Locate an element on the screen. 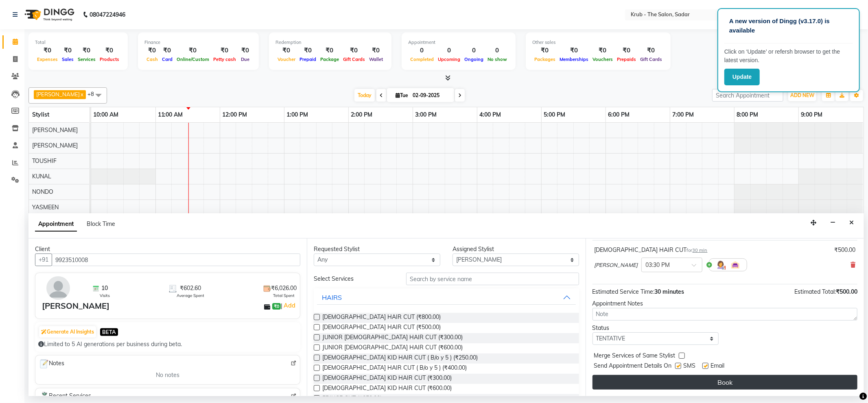 This screenshot has height=403, width=868. span: Petty cash is located at coordinates (225, 59).